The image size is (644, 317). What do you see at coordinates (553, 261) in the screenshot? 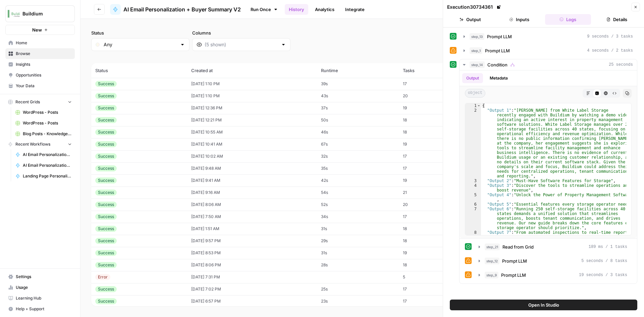
I see `button: 5 seconds / 8 tasks` at bounding box center [553, 261].